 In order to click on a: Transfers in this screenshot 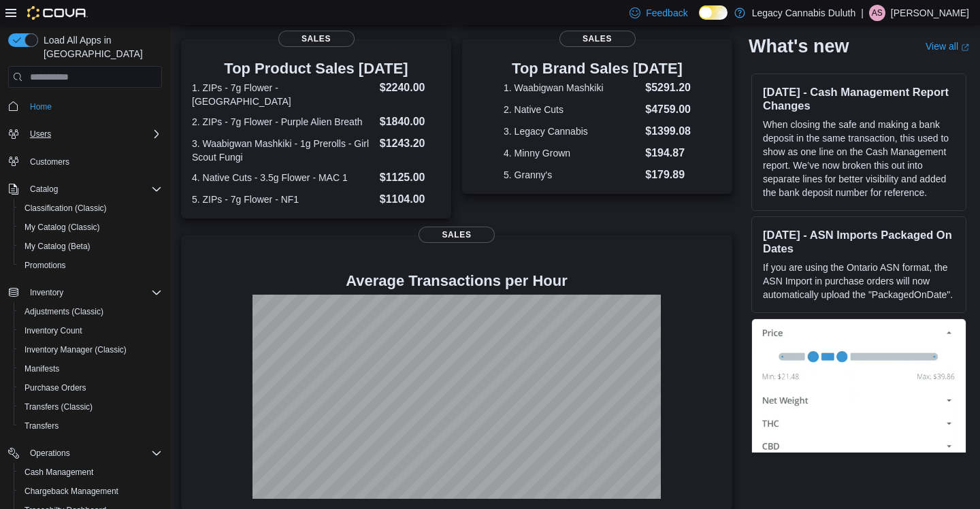, I will do `click(42, 425)`.